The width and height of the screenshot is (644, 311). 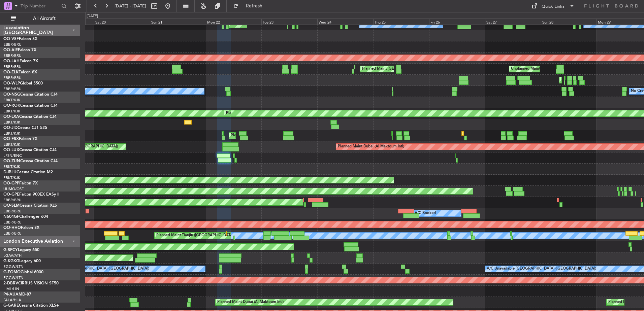 I want to click on span: OO-NSG, so click(x=12, y=95).